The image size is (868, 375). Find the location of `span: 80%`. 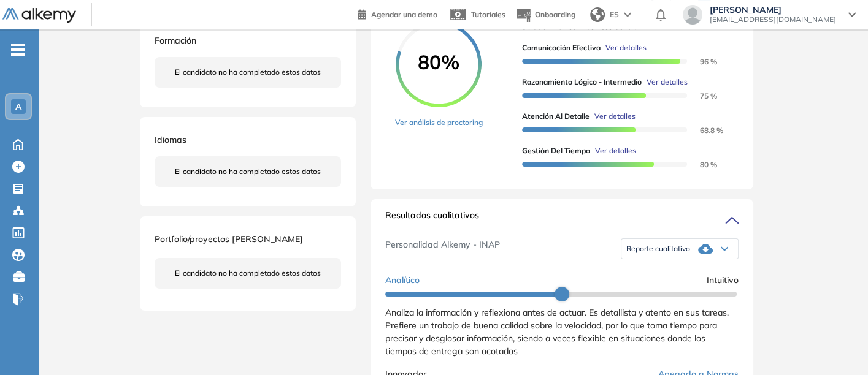

span: 80% is located at coordinates (439, 62).